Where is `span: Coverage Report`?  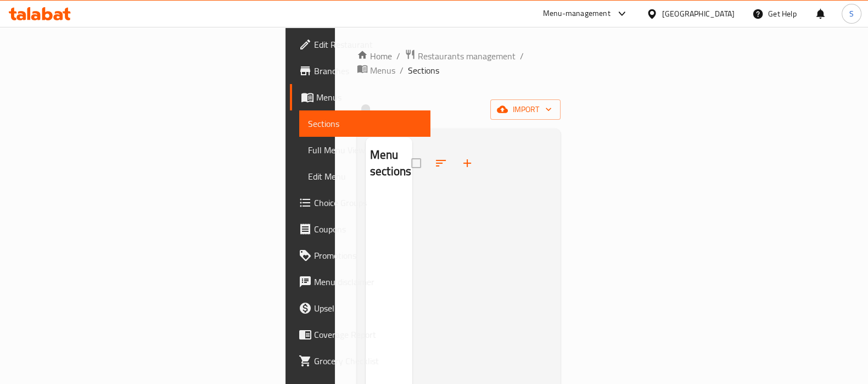
span: Coverage Report is located at coordinates (368, 334).